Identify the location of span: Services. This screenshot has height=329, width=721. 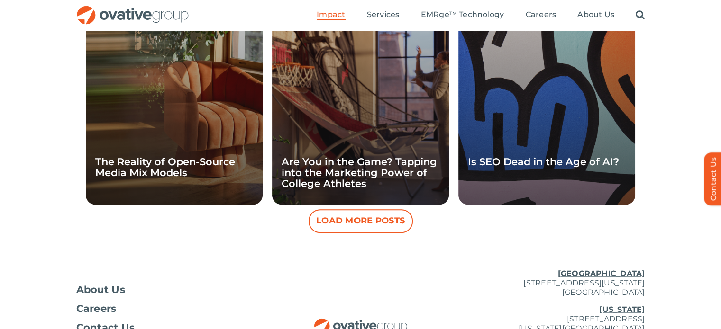
(383, 15).